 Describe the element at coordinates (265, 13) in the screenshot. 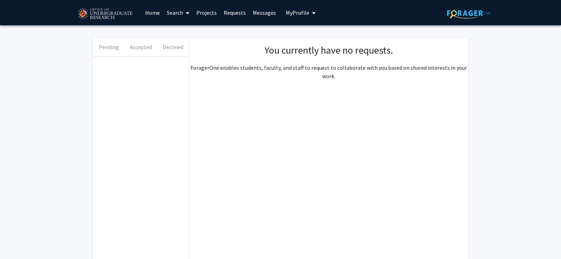

I see `a: Messages` at that location.